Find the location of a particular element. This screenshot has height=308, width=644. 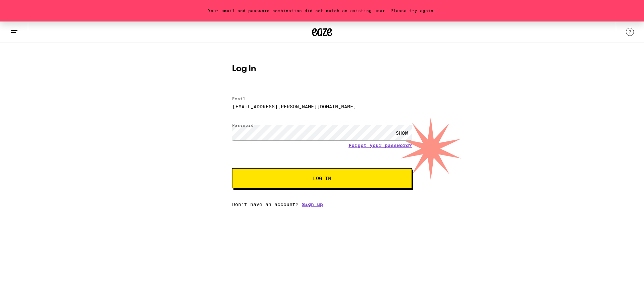

input: Email is located at coordinates (322, 106).